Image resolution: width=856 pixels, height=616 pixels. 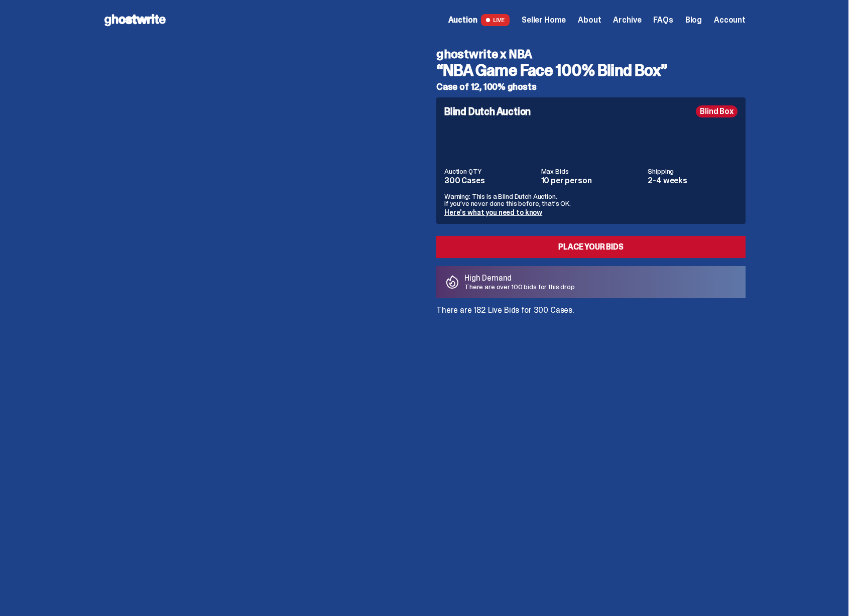 I want to click on p: There are over 100 bids for this drop, so click(x=520, y=286).